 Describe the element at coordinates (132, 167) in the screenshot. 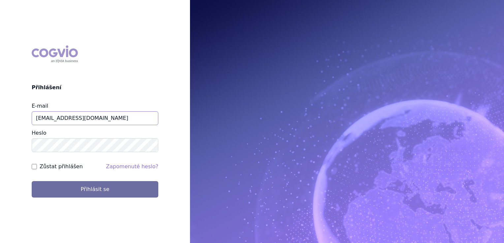

I see `a: Zapomenuté heslo?` at that location.